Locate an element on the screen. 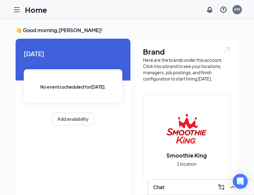 The image size is (254, 195). h1: Brand is located at coordinates (187, 52).